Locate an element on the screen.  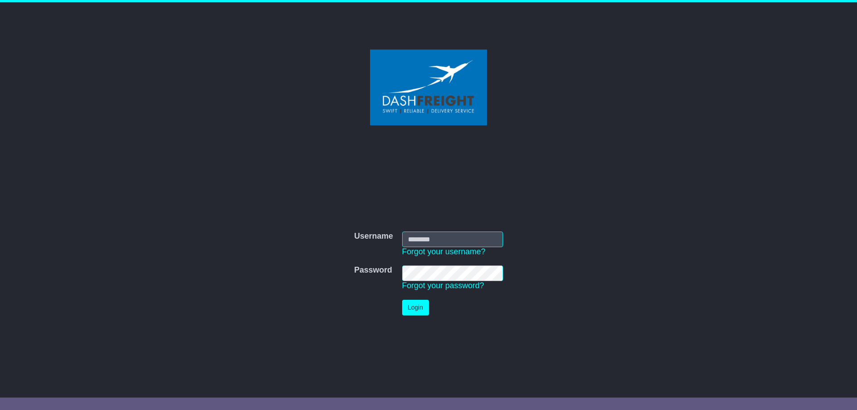
a: Forgot your password? is located at coordinates (443, 286).